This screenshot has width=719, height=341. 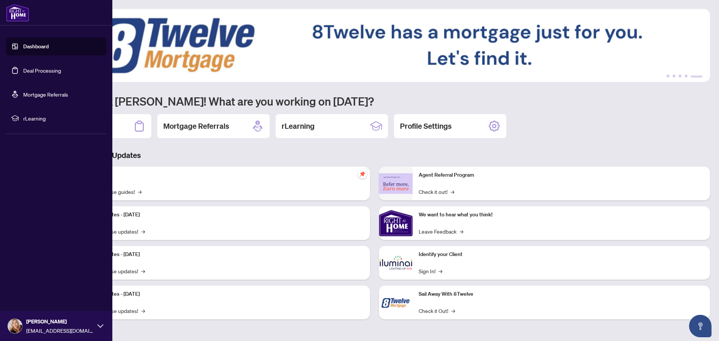 I want to click on h2: Profile Settings, so click(x=426, y=126).